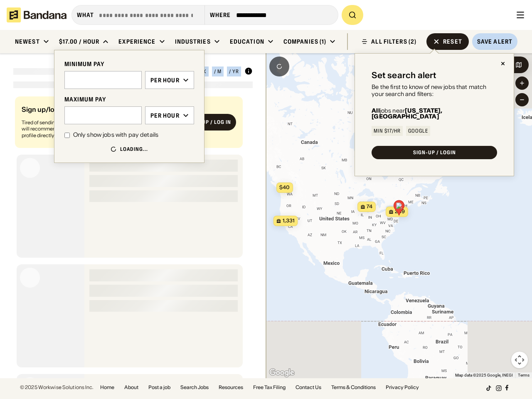 The height and width of the screenshot is (399, 532). I want to click on a: Privacy Policy, so click(402, 388).